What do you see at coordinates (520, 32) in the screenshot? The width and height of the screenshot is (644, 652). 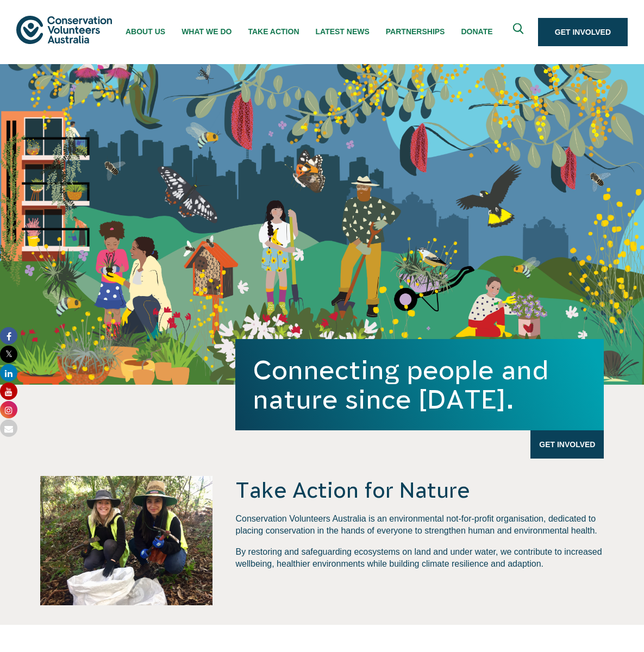 I see `button: Expand search box Close search box` at bounding box center [520, 32].